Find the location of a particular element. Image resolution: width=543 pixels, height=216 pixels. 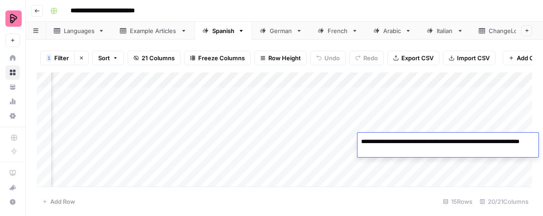

a: Example Articles is located at coordinates (154, 31).